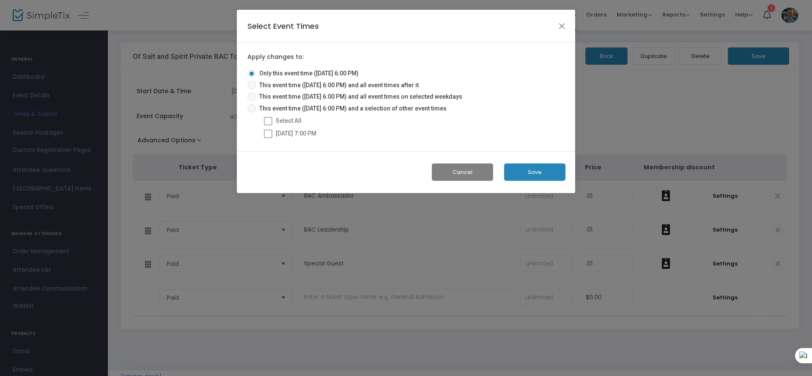  Describe the element at coordinates (275, 57) in the screenshot. I see `label: Apply changes to:` at that location.